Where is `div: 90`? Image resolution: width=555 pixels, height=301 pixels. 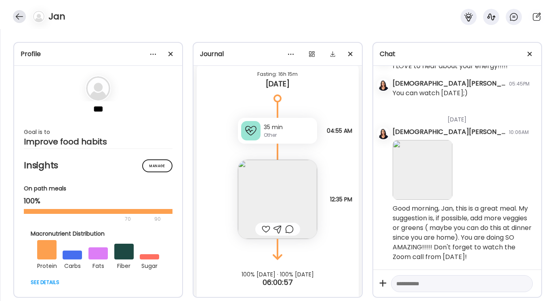 div: 90 is located at coordinates (158, 219).